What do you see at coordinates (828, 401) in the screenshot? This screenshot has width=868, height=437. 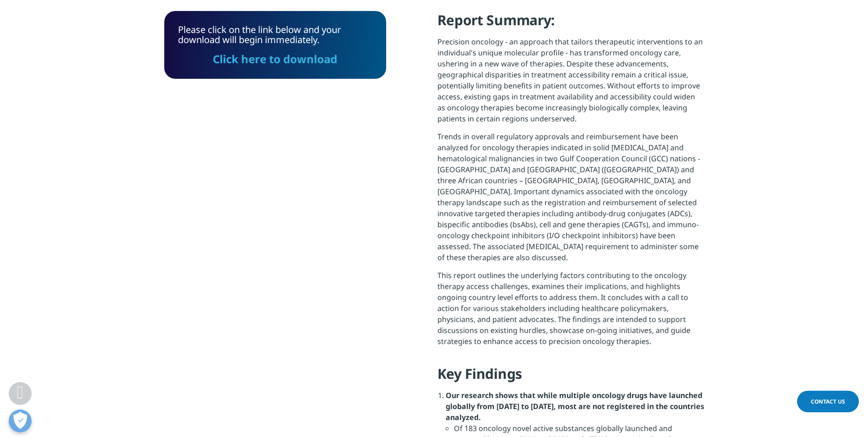 I see `a: Contact Us` at bounding box center [828, 401].